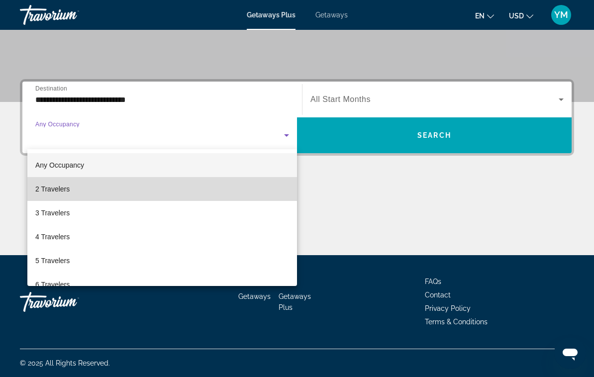 The height and width of the screenshot is (377, 594). I want to click on span: 6 Travelers, so click(52, 284).